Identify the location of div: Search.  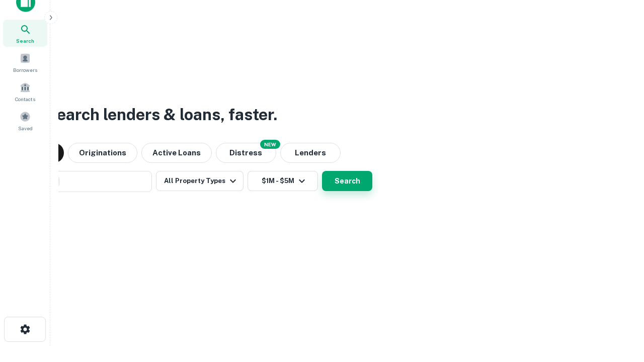
(25, 33).